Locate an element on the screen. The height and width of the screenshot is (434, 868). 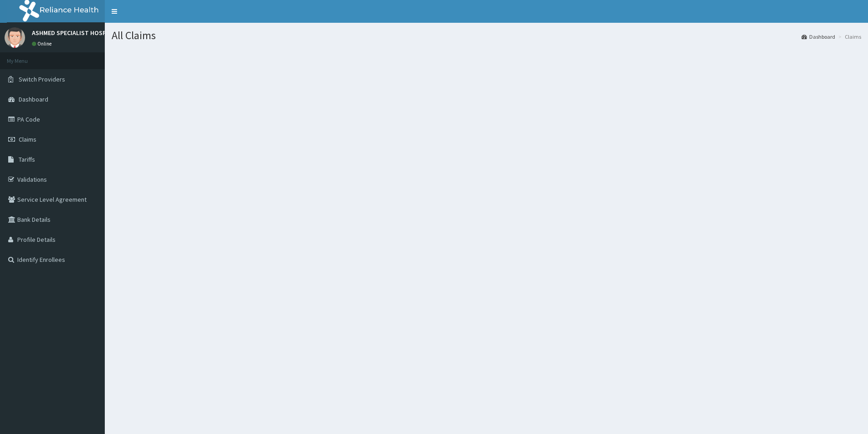
h1: All Claims is located at coordinates (486, 35).